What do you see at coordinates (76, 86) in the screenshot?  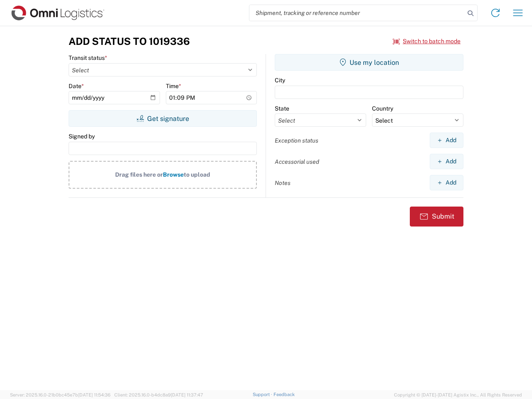 I see `label: Date` at bounding box center [76, 86].